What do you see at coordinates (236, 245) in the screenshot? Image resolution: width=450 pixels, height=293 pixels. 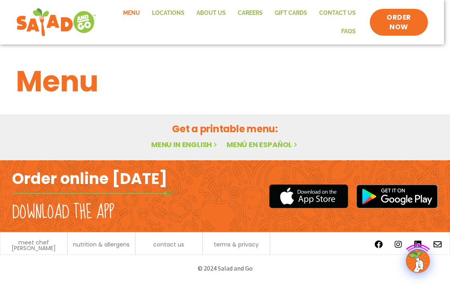 I see `a: terms & privacy` at bounding box center [236, 245].